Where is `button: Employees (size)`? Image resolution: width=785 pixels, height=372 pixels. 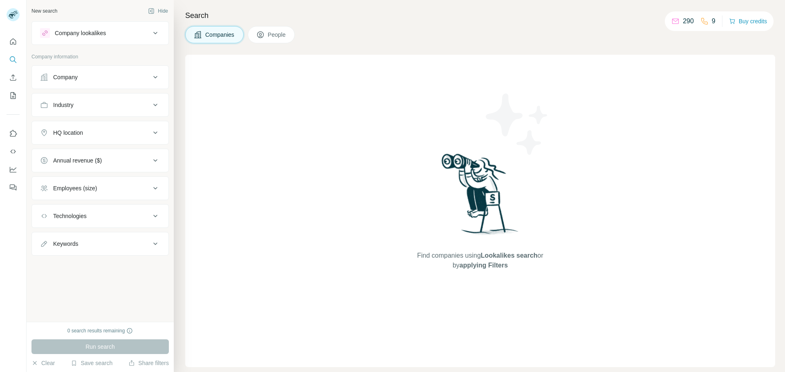
button: Employees (size) is located at coordinates (100, 188).